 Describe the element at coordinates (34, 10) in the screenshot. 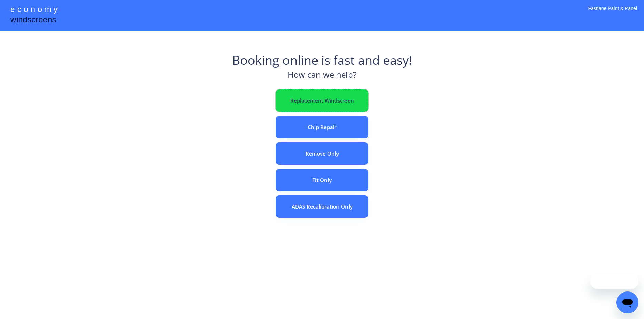

I see `div: e c o n o m y` at that location.